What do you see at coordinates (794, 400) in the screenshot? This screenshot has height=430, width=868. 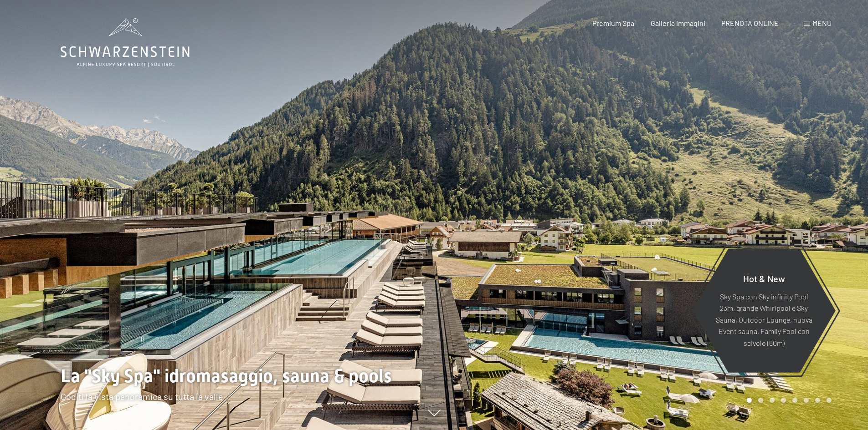 I see `div: Carousel Page 5` at bounding box center [794, 400].